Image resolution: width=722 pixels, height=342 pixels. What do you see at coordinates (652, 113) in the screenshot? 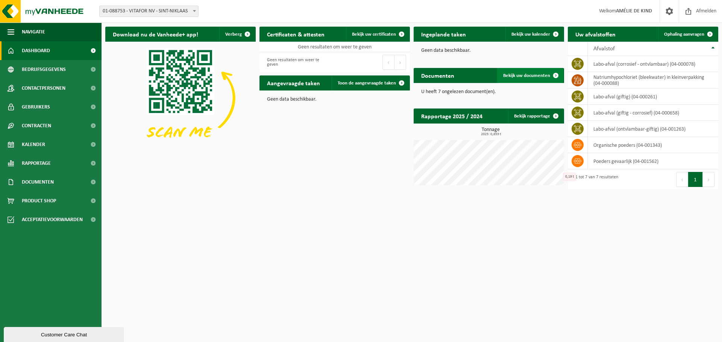
I see `td: labo-afval (giftig - corrosief) (04-000658)` at bounding box center [652, 113].